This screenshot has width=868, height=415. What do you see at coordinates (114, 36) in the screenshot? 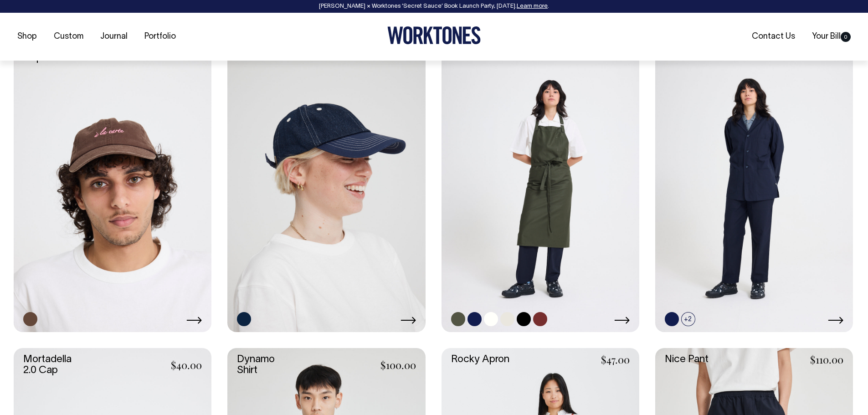
I see `a: Journal` at bounding box center [114, 36].